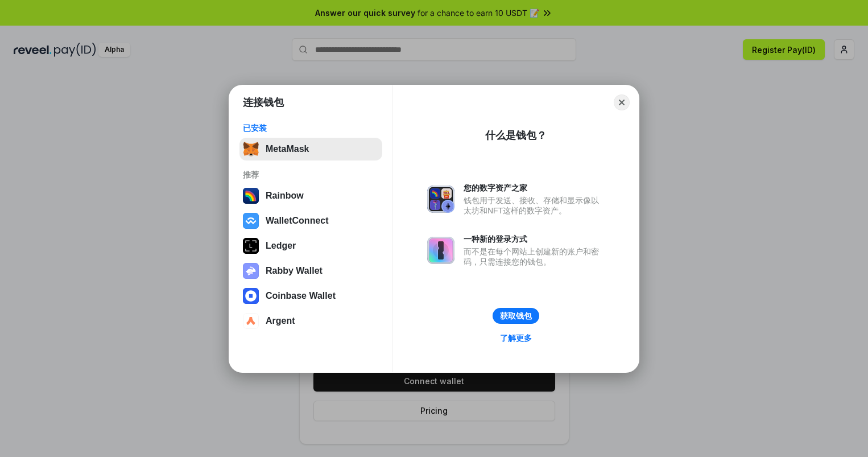 Image resolution: width=868 pixels, height=457 pixels. Describe the element at coordinates (284, 196) in the screenshot. I see `div: Rainbow` at that location.